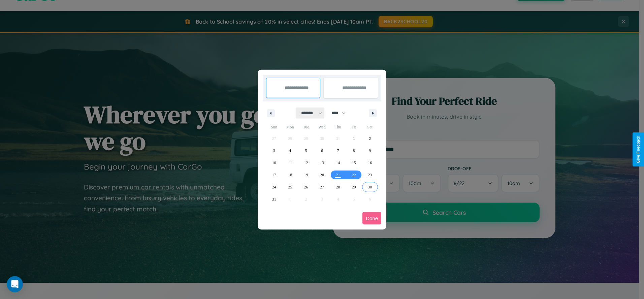  I want to click on button: 24, so click(274, 187).